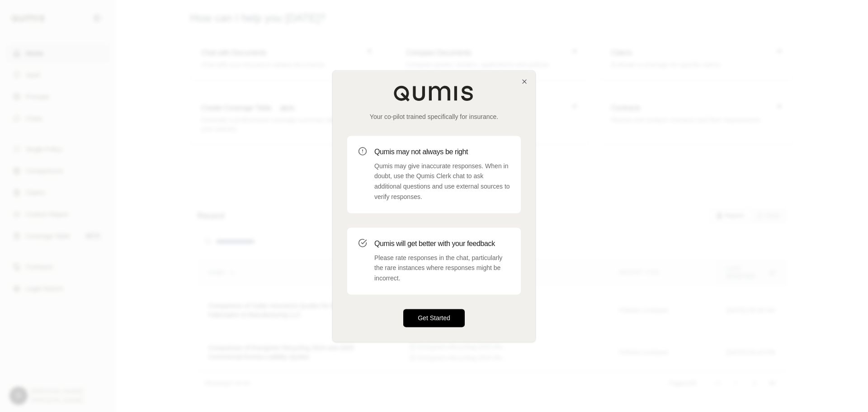  What do you see at coordinates (442, 244) in the screenshot?
I see `h3: Qumis will get better with your feedback` at bounding box center [442, 244].